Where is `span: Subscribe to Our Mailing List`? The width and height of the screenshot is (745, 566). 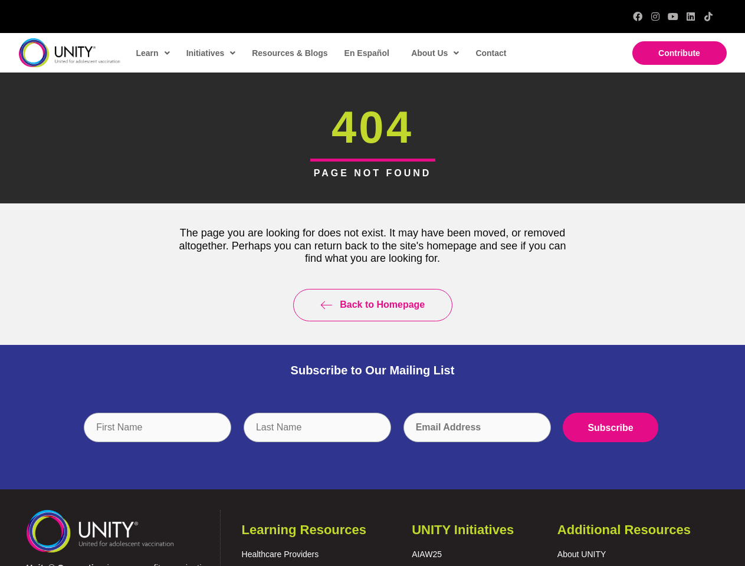 span: Subscribe to Our Mailing List is located at coordinates (373, 371).